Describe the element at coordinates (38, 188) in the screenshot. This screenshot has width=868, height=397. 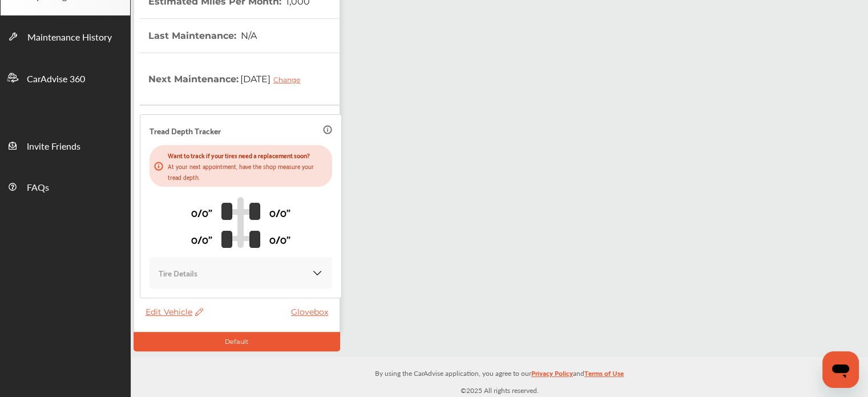
I see `span: FAQs` at that location.